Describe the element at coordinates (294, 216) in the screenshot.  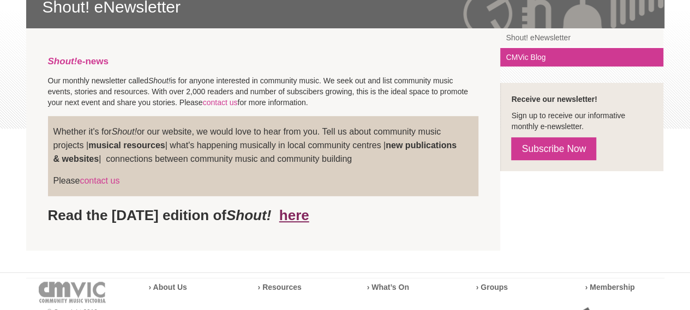
I see `a: here` at that location.